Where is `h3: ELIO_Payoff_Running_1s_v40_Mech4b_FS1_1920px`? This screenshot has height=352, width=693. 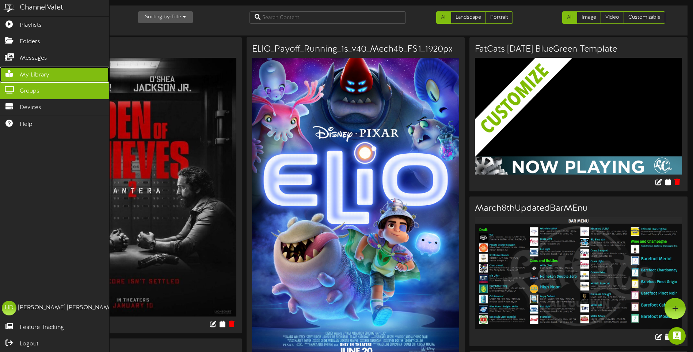 h3: ELIO_Payoff_Running_1s_v40_Mech4b_FS1_1920px is located at coordinates (356, 49).